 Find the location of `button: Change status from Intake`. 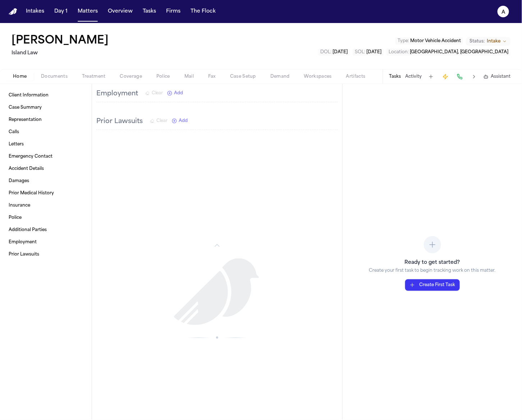

button: Change status from Intake is located at coordinates (488, 41).